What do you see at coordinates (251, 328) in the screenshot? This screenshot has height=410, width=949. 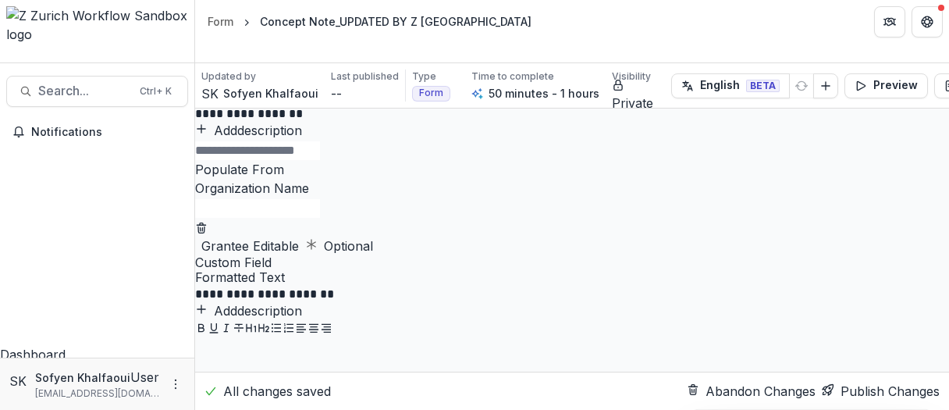 I see `button: Heading 1` at bounding box center [251, 328].